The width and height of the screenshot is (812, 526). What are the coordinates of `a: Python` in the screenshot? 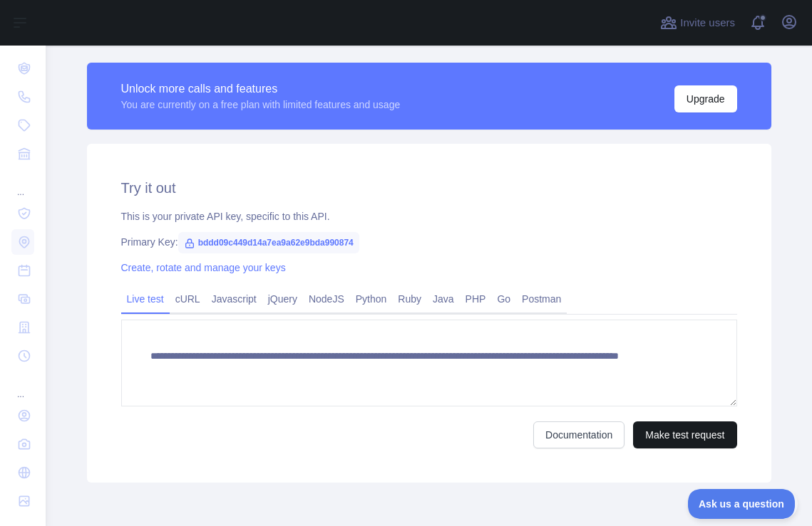 It's located at (371, 300).